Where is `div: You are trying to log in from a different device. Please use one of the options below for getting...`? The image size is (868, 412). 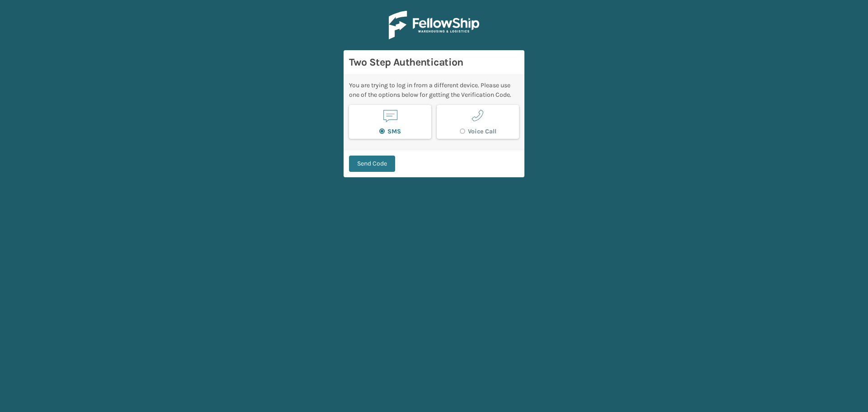 div: You are trying to log in from a different device. Please use one of the options below for getting... is located at coordinates (434, 90).